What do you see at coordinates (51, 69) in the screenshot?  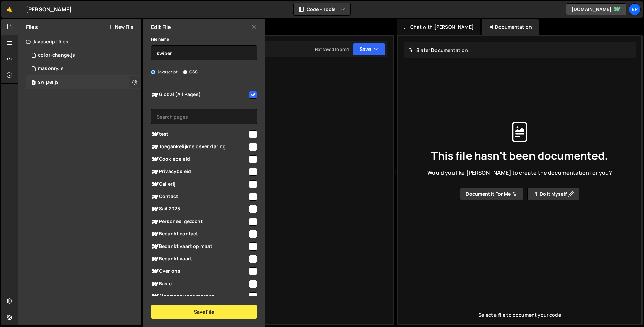 I see `div: masonry.js` at bounding box center [51, 69].